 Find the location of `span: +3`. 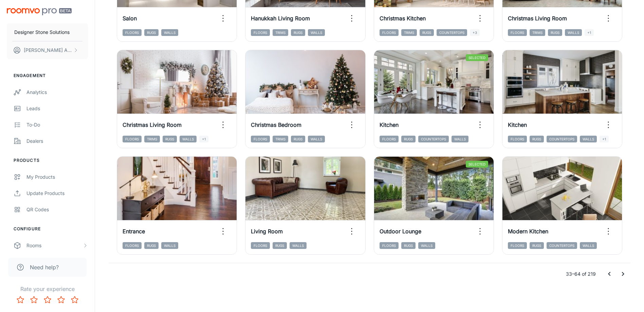

span: +3 is located at coordinates (474, 33).